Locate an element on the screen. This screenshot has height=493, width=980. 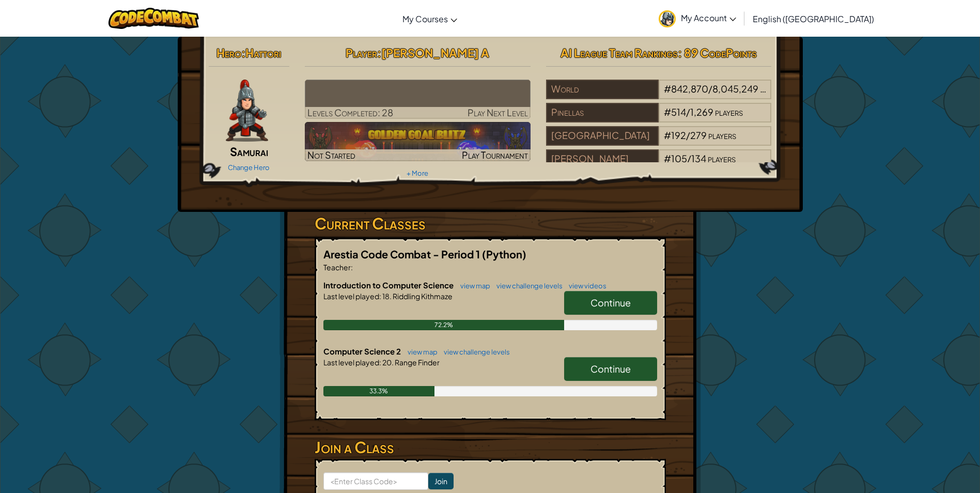
span: 134 is located at coordinates (698, 158).